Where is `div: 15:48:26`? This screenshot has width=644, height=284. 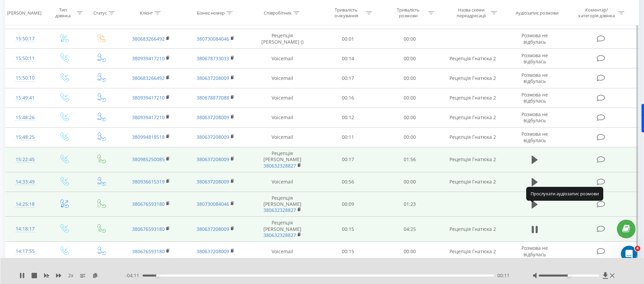 div: 15:48:26 is located at coordinates (25, 118).